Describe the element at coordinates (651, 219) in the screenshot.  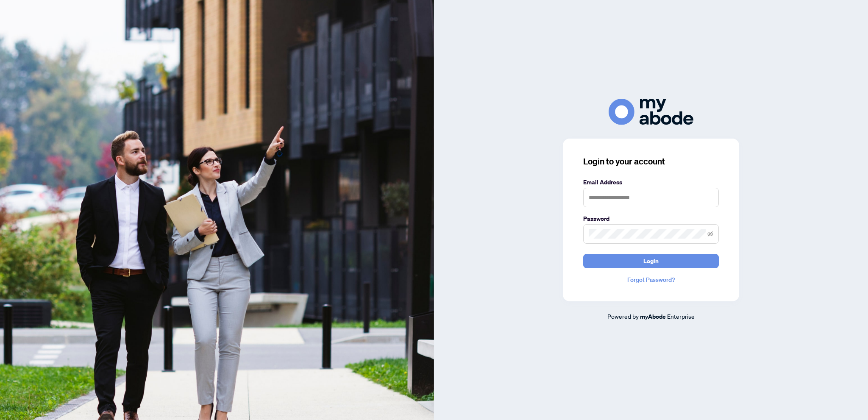
I see `label: Password` at that location.